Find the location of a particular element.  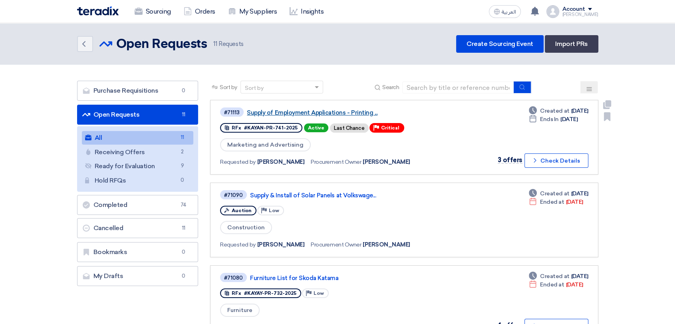

span: Search is located at coordinates (391, 87).